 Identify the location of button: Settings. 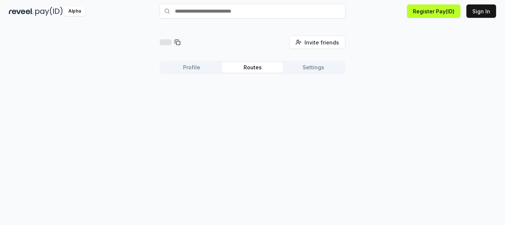
(313, 68).